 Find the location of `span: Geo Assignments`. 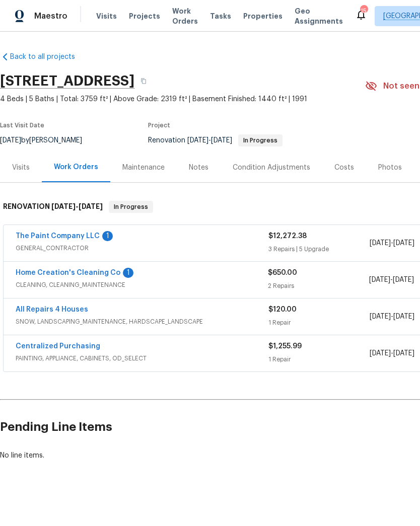

span: Geo Assignments is located at coordinates (319, 16).